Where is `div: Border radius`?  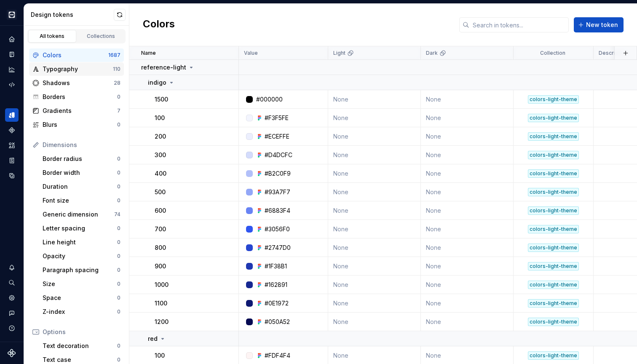 div: Border radius is located at coordinates (80, 159).